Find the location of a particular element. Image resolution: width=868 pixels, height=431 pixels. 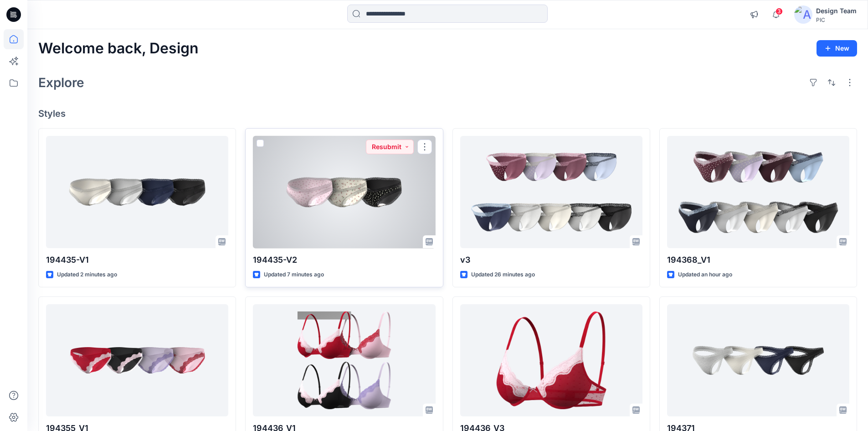

a: 194355_V1 is located at coordinates (137, 360).